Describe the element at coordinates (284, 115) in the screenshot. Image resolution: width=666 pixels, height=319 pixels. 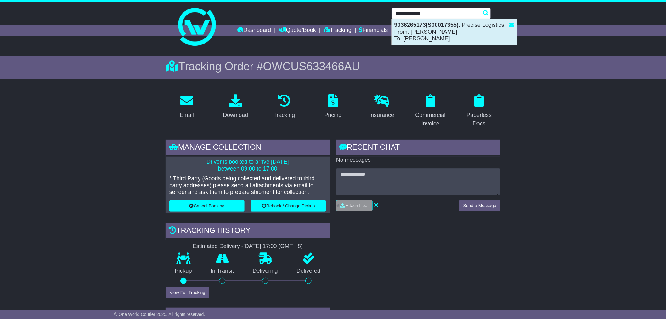
I see `div: Tracking` at that location.